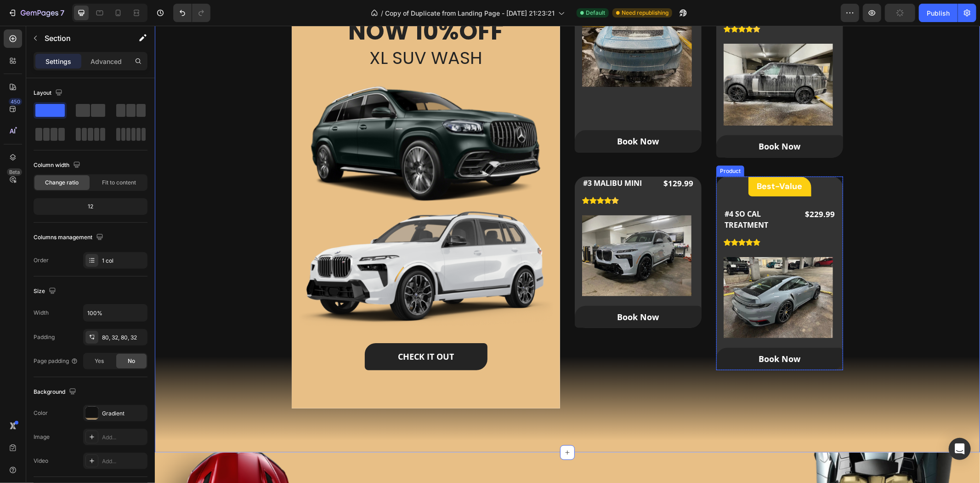 The height and width of the screenshot is (483, 980). I want to click on div: Beta, so click(14, 172).